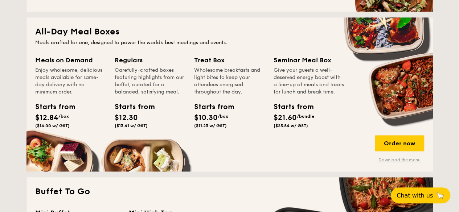 The height and width of the screenshot is (212, 459). I want to click on span: ($13.41 w/ GST), so click(131, 126).